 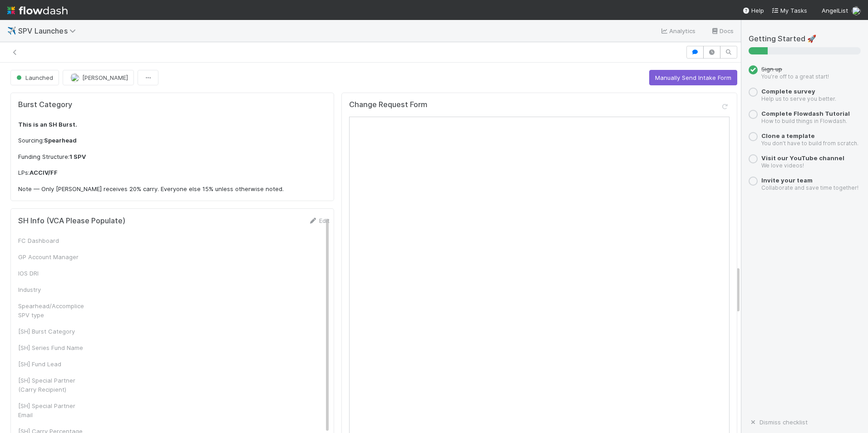 I want to click on div: Industry, so click(x=52, y=289).